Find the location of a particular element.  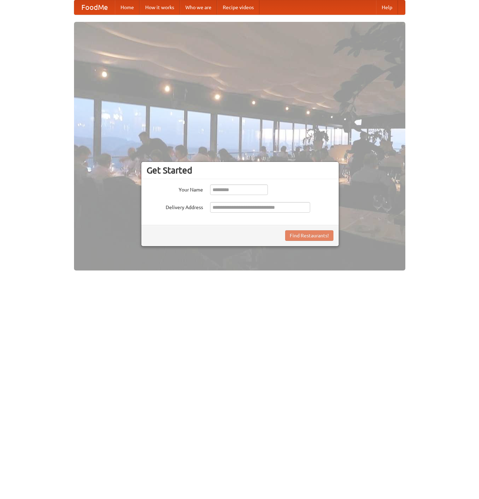

a: How it works is located at coordinates (160, 7).